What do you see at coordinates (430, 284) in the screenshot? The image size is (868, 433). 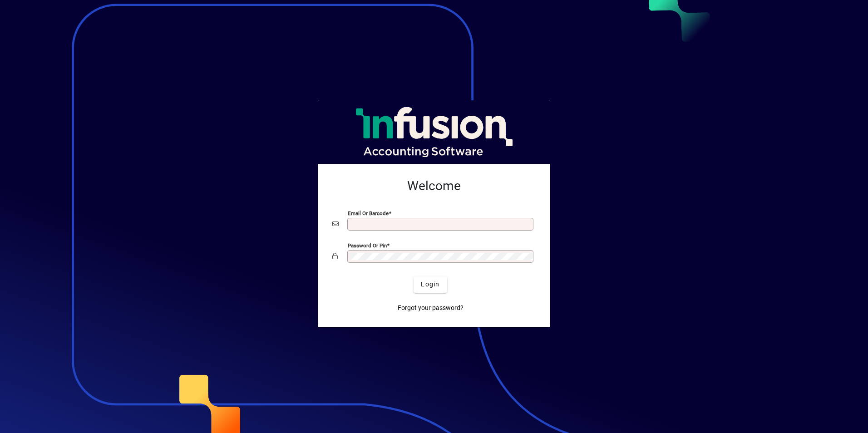 I see `span: Login` at bounding box center [430, 284].